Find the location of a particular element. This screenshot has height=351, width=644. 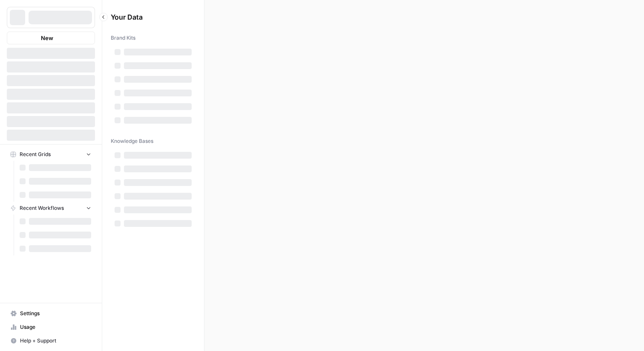

span: Your Data is located at coordinates (147, 17).